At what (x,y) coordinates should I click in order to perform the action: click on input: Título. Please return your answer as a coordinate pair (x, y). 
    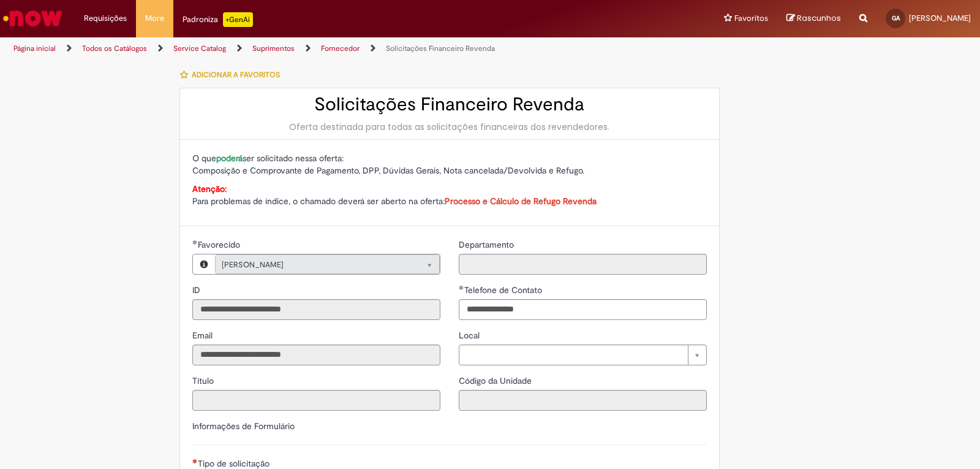
    Looking at the image, I should click on (316, 400).